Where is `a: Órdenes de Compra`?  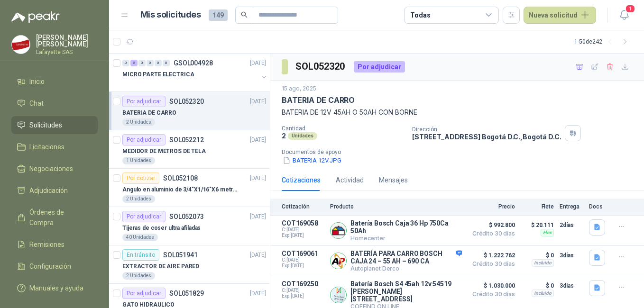
a: Órdenes de Compra is located at coordinates (54, 218).